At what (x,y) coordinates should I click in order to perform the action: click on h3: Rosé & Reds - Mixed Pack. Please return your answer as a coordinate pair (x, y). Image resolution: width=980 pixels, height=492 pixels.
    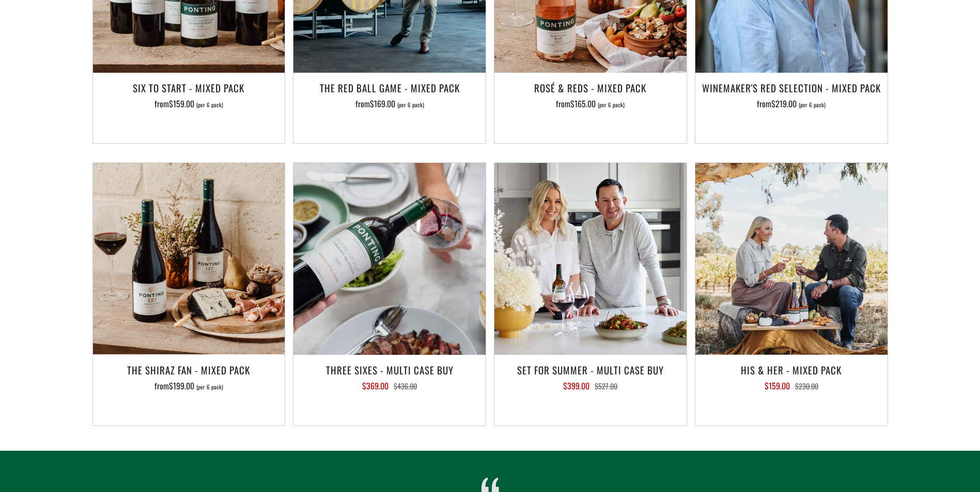
    Looking at the image, I should click on (590, 88).